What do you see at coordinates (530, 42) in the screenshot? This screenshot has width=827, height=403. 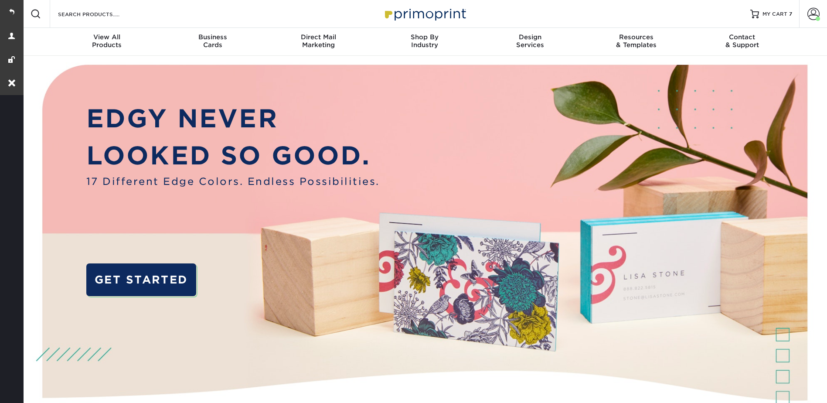 I see `a: DesignServices` at bounding box center [530, 42].